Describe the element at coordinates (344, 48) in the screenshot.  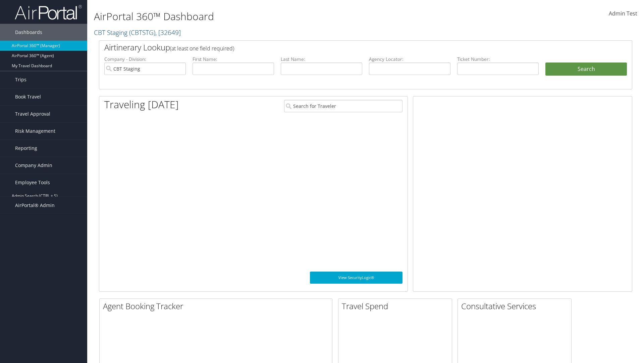
I see `h2: Airtinerary Lookup` at that location.